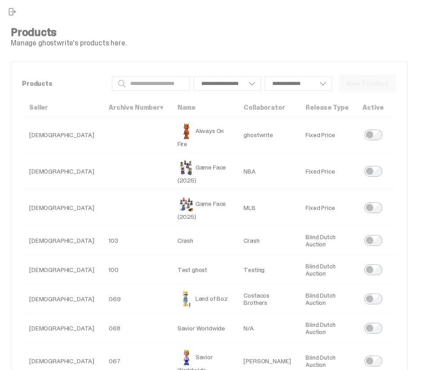  I want to click on img: Land of Boz, so click(186, 299).